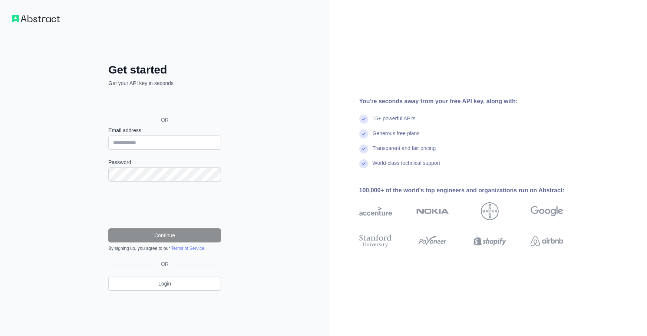 The image size is (647, 336). I want to click on img: Workflow, so click(36, 19).